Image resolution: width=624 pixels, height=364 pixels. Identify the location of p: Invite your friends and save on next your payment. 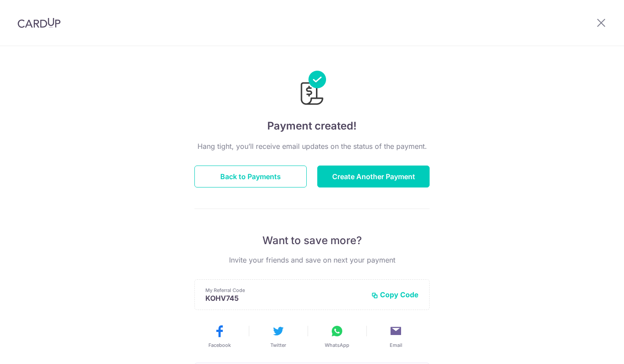
(312, 260).